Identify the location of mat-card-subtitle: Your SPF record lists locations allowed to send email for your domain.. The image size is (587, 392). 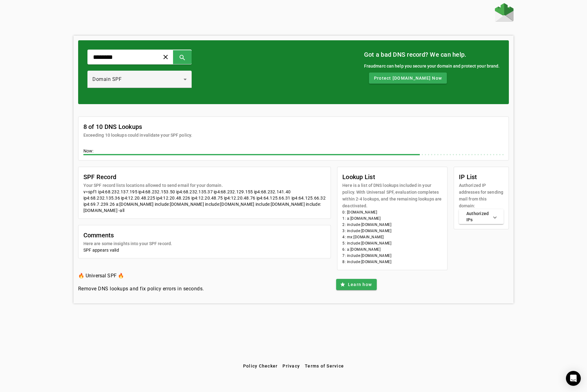
(153, 185).